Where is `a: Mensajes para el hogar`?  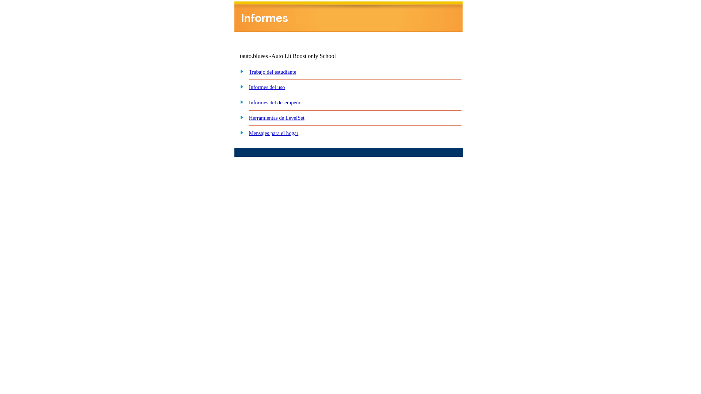 a: Mensajes para el hogar is located at coordinates (274, 133).